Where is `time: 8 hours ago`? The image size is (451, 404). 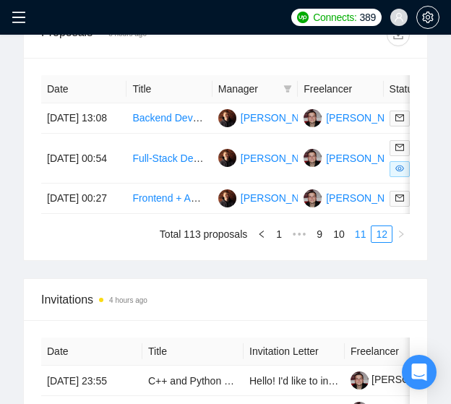
time: 8 hours ago is located at coordinates (127, 33).